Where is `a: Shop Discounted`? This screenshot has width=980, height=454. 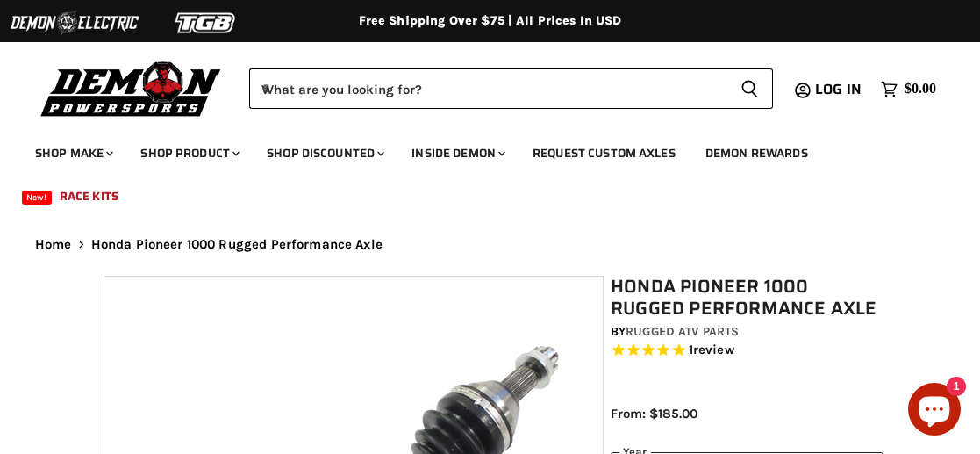 a: Shop Discounted is located at coordinates (323, 152).